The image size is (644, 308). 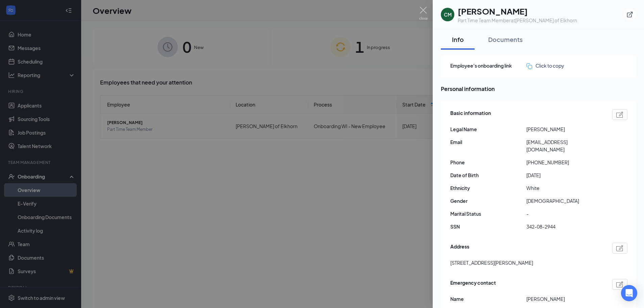 I want to click on div: Info, so click(x=458, y=39).